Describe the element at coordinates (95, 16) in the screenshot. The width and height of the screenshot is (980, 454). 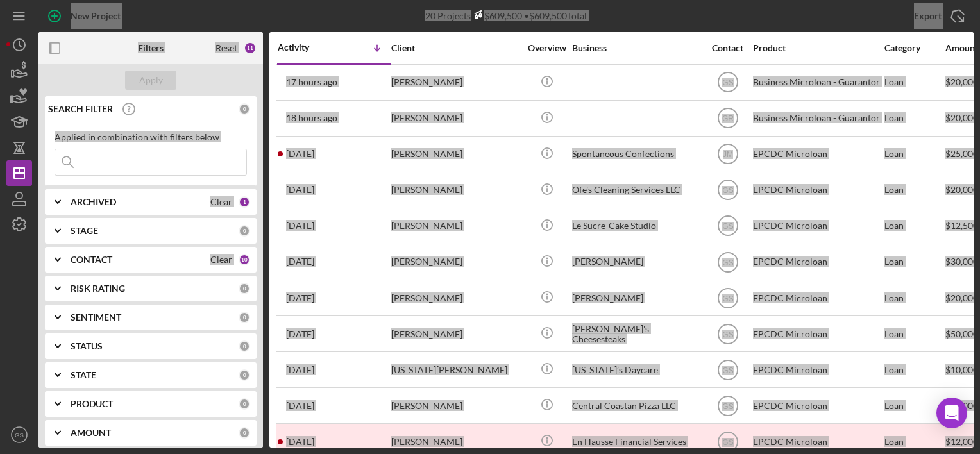
I see `div: New Project` at that location.